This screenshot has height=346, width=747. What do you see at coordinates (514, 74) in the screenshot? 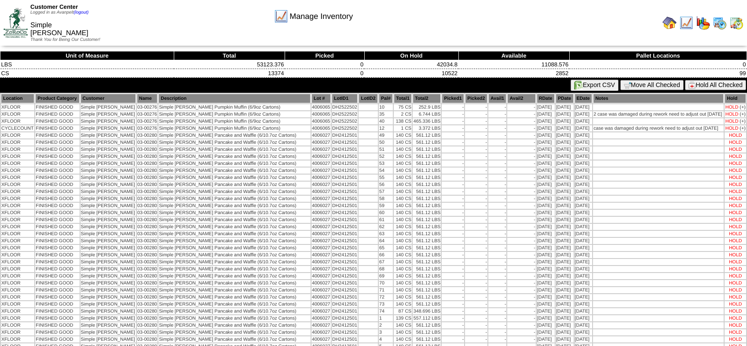
I see `td: 2852` at bounding box center [514, 74].